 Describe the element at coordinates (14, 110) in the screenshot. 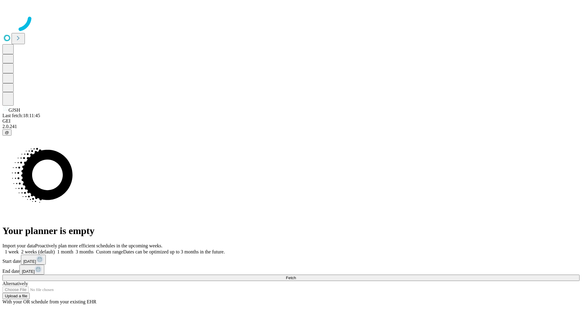

I see `span: GJSH` at that location.